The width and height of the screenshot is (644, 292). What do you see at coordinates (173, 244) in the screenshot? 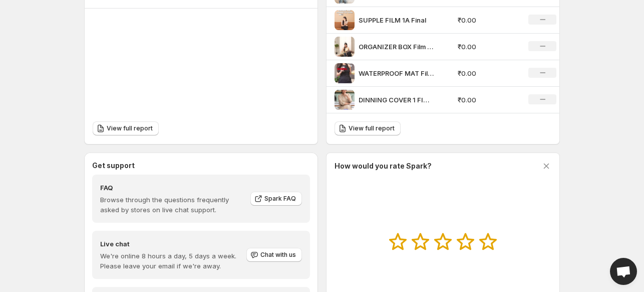
I see `h4: Live chat` at bounding box center [173, 244].